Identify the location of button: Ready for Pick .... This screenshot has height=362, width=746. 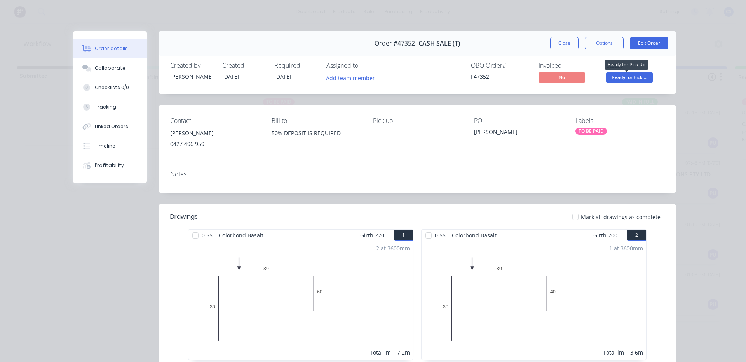
(630, 78).